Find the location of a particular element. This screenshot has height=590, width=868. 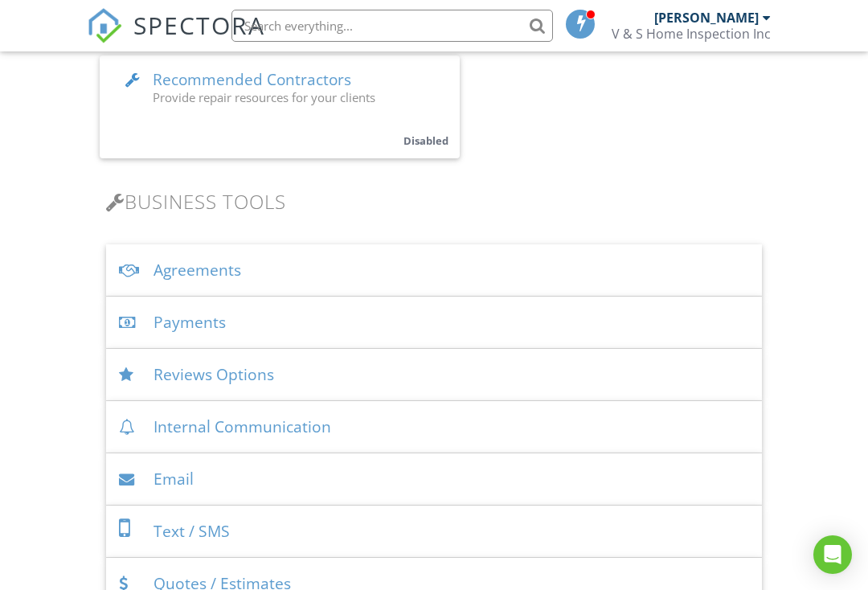

div: Reviews Options is located at coordinates (434, 375).